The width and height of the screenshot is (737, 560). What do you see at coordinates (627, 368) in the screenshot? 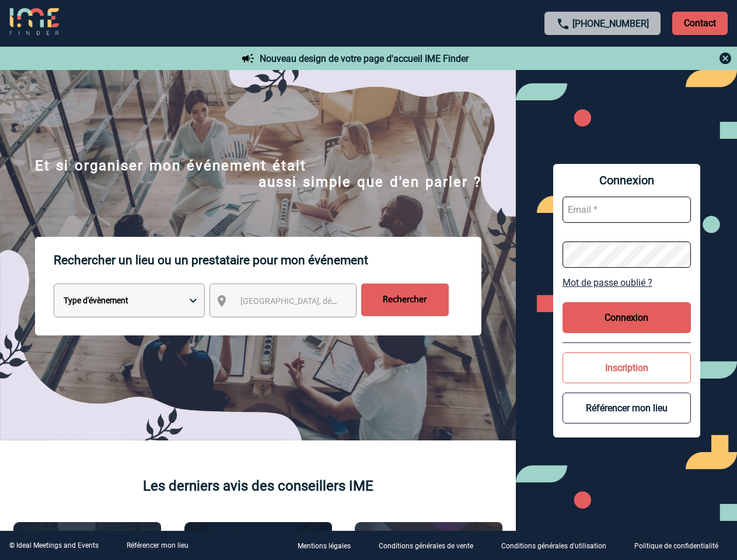
I see `button: Inscription` at bounding box center [627, 368].